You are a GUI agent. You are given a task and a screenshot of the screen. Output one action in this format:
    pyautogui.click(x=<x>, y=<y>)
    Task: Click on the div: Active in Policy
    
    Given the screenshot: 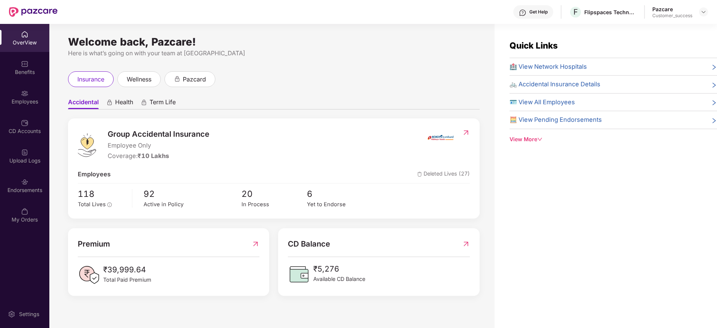 What is the action you would take?
    pyautogui.click(x=193, y=205)
    